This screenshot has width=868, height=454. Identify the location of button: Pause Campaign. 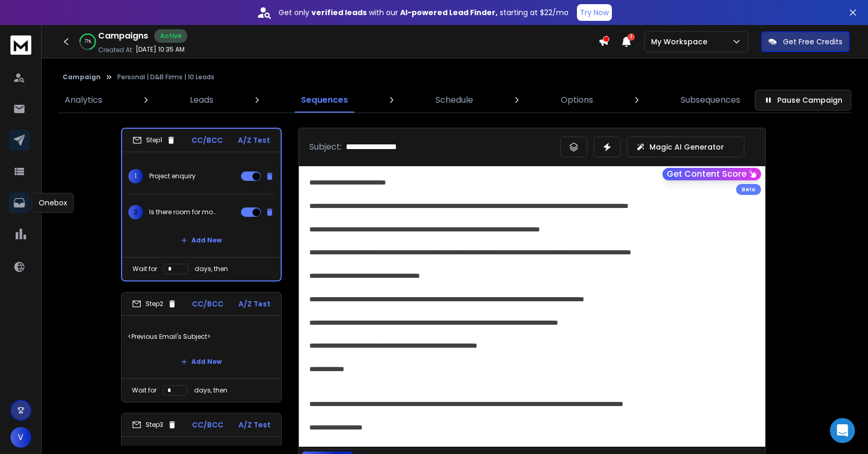
(802, 100).